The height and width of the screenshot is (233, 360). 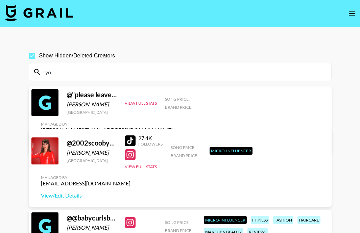 I want to click on div: @ "please leave blank if you are not posting on tiktok", so click(x=92, y=95).